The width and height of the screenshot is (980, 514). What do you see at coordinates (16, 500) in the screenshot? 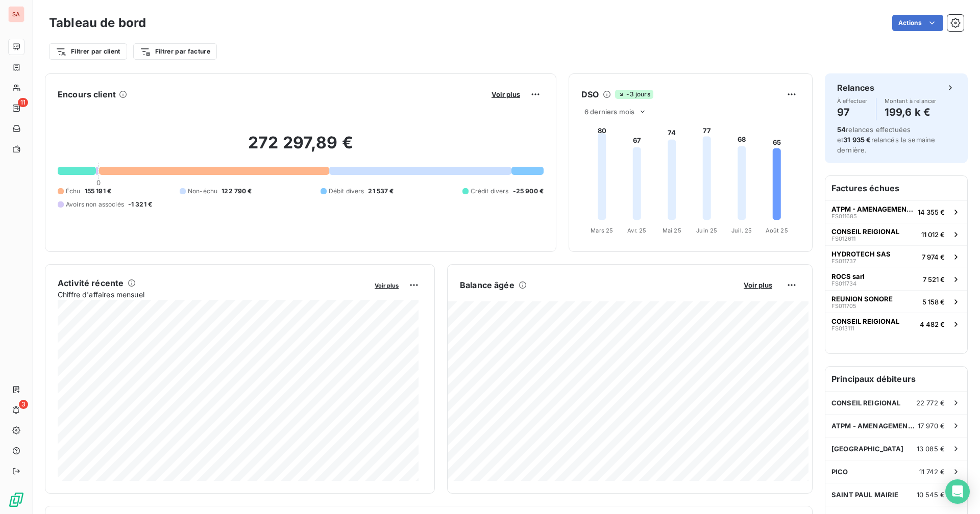
I see `img: Logo LeanPay` at bounding box center [16, 500].